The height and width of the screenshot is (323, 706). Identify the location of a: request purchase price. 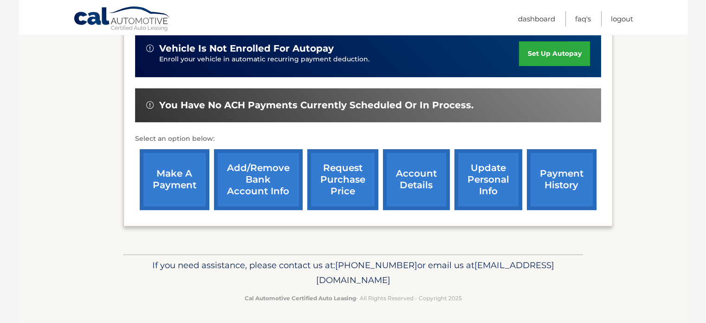
(343, 179).